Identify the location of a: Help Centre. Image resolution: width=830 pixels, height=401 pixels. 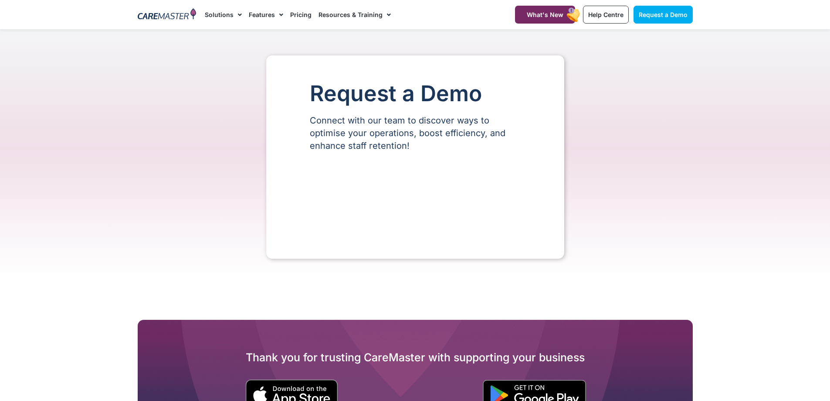
(606, 14).